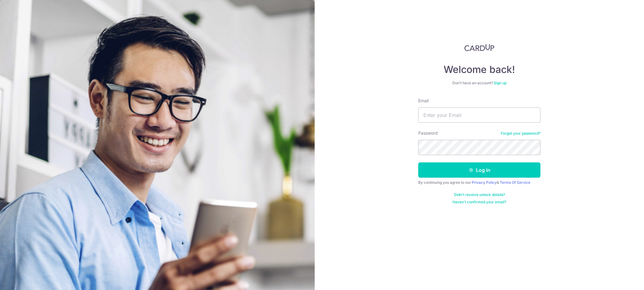  What do you see at coordinates (479, 170) in the screenshot?
I see `button: Log in` at bounding box center [479, 170].